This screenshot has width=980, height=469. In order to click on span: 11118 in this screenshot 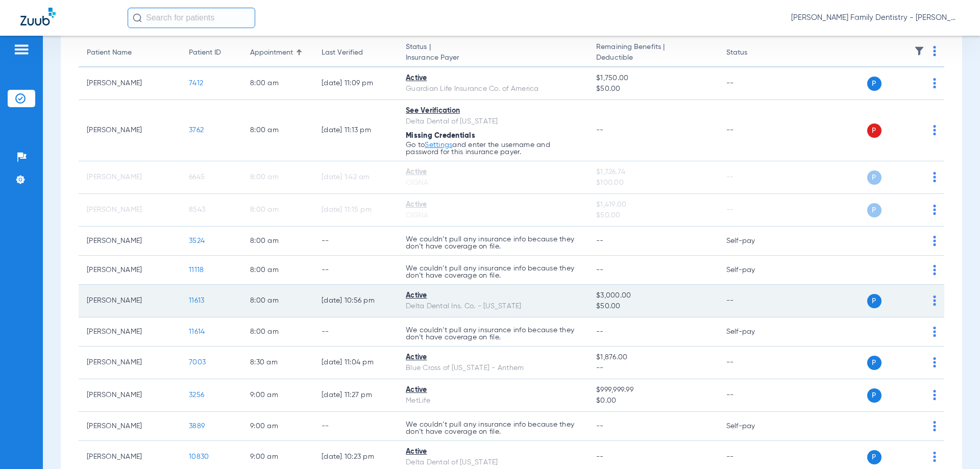, I will do `click(196, 270)`.